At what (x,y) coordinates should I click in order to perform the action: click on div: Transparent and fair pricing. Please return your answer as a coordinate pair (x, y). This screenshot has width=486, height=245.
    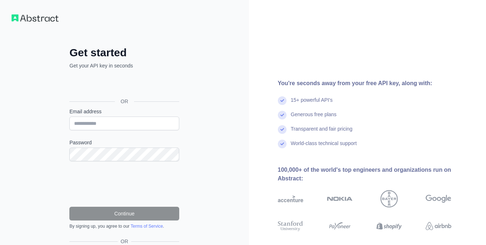
    Looking at the image, I should click on (321, 133).